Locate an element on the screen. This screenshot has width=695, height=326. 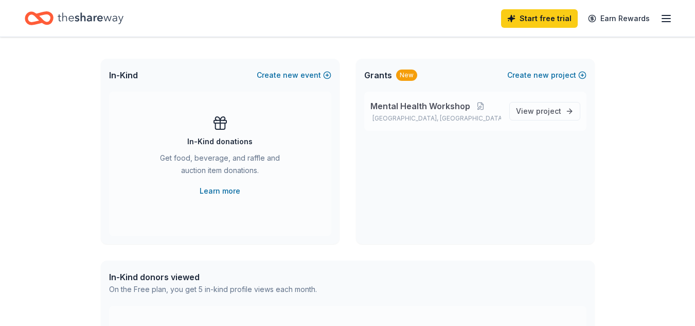
span: Mental Health Workshop is located at coordinates (421, 106).